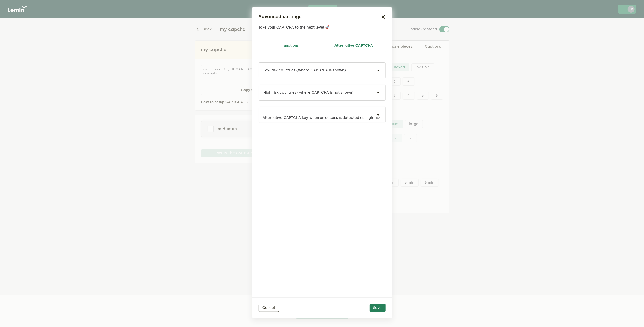 Image resolution: width=644 pixels, height=327 pixels. What do you see at coordinates (280, 17) in the screenshot?
I see `h2: Advanced settings` at bounding box center [280, 17].